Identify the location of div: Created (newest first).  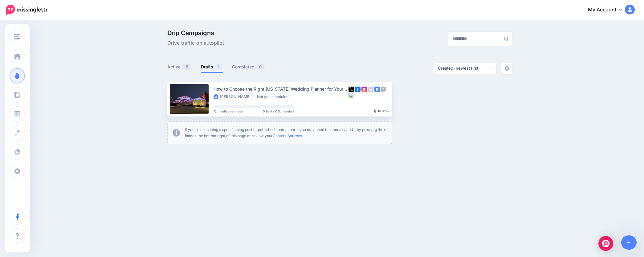
(464, 68).